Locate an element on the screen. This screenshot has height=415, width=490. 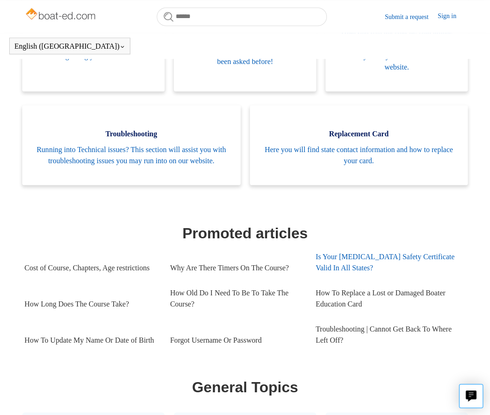
h1: General Topics is located at coordinates (245, 387).